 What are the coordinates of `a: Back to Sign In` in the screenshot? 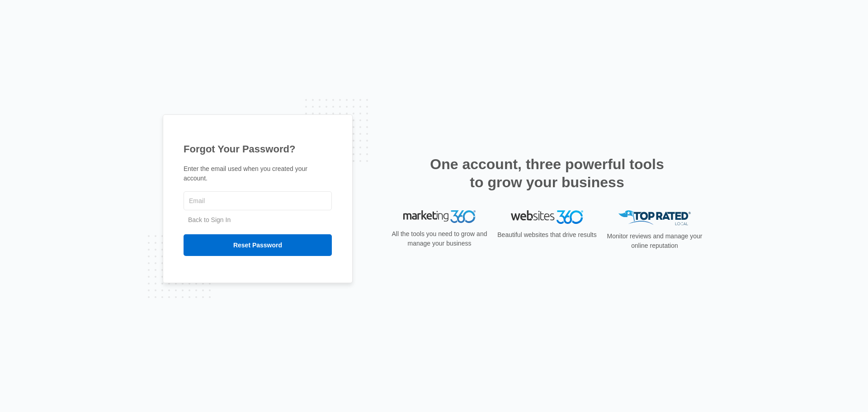 It's located at (209, 220).